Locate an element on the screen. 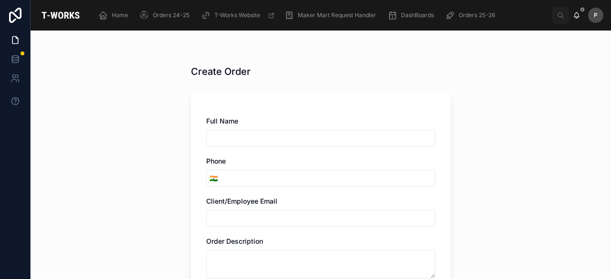 The height and width of the screenshot is (279, 611). span: Orders 25-26 is located at coordinates (477, 15).